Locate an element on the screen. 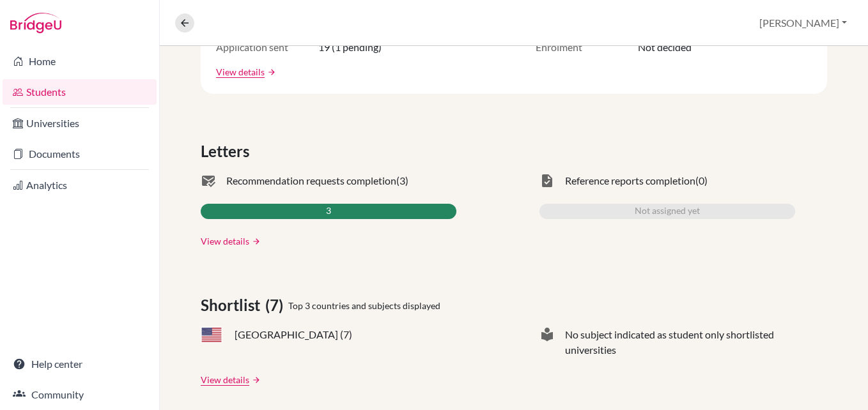 The width and height of the screenshot is (868, 410). span: US is located at coordinates (211, 334).